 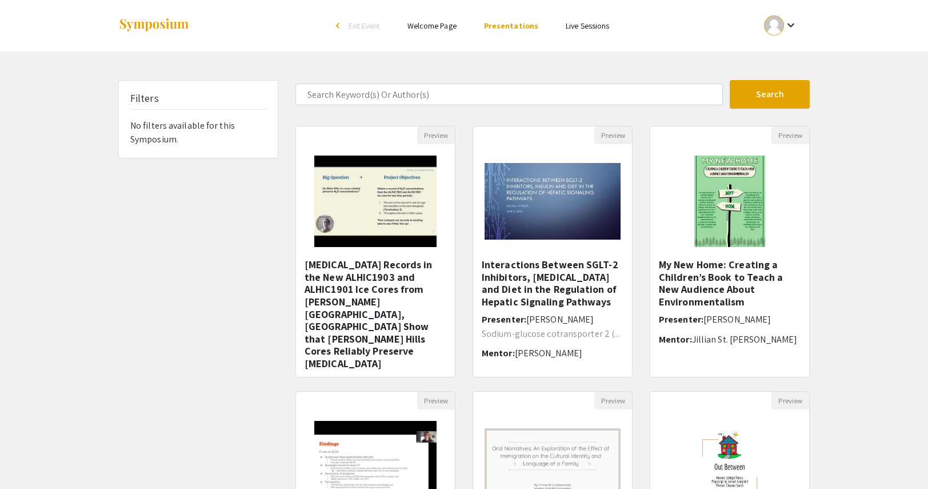 I want to click on div: arrow_back_ios, so click(x=340, y=26).